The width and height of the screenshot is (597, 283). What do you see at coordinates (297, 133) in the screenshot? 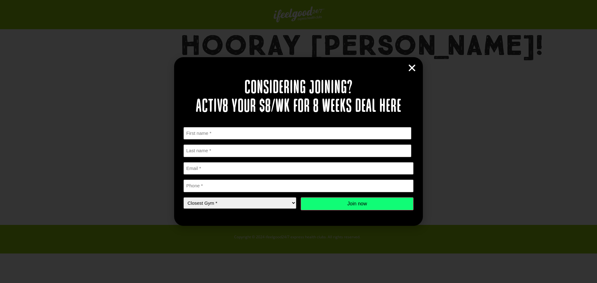
I see `input: First name *` at bounding box center [297, 133].